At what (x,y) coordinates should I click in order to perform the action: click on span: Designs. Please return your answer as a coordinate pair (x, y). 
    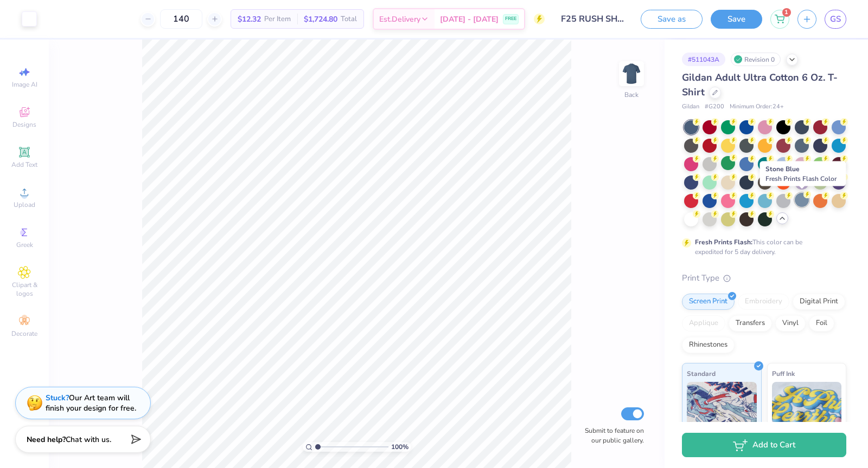
    Looking at the image, I should click on (25, 125).